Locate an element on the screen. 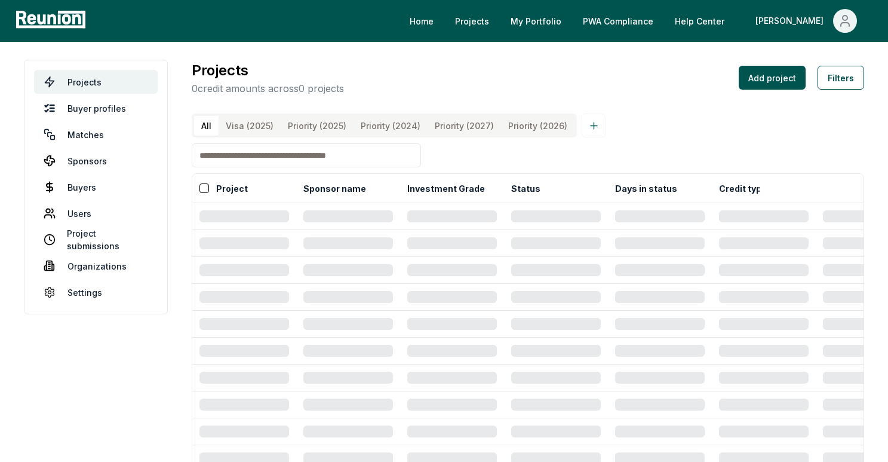  button: Sponsor name is located at coordinates (335, 188).